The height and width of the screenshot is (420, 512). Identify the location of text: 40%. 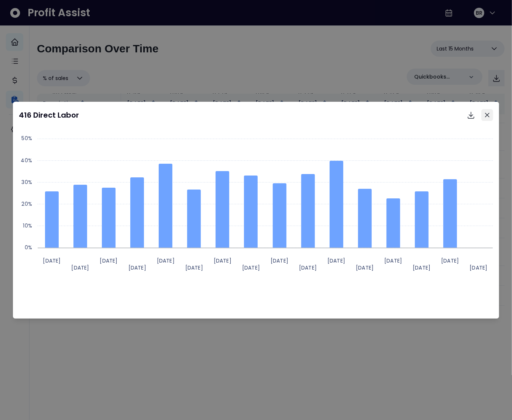
(26, 161).